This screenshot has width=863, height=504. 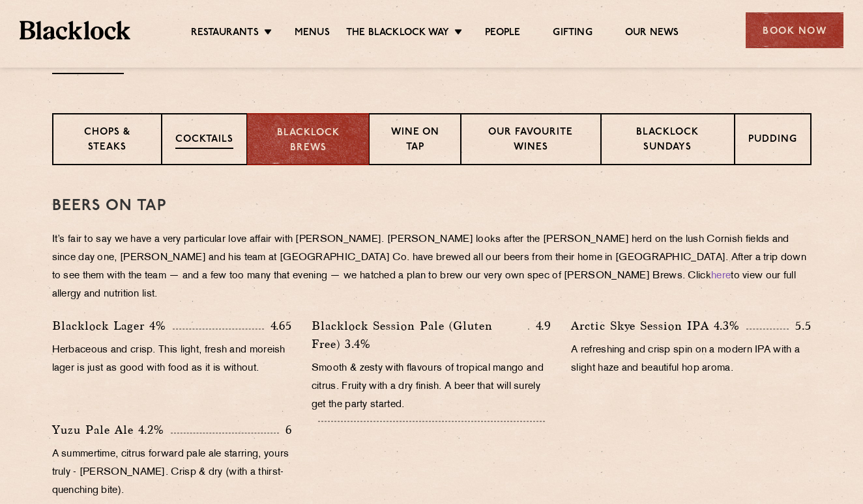 I want to click on img: BL_Textured_Logo-footer-cropped.svg, so click(x=75, y=30).